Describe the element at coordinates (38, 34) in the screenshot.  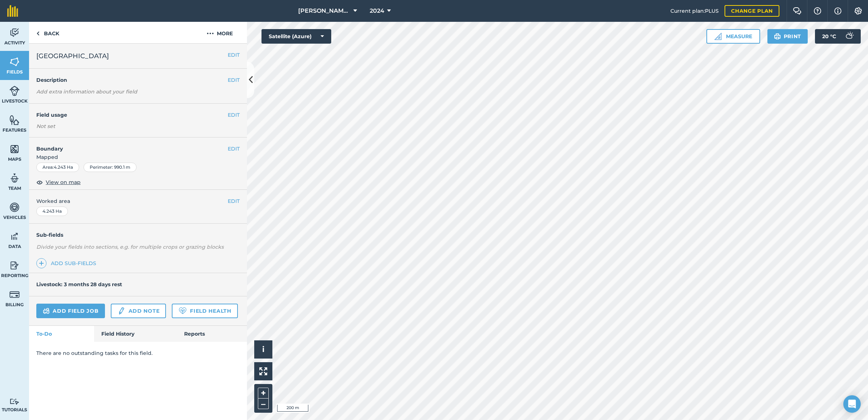
I see `img: svg+xml;base64,PHN2ZyB4bWxucz0iaHR0cDovL3d3dy53My5vcmcvMjAwMC9zdmciIHdpZHRoPSI5IiBoZWlnaHQ9IjI0Ii...` at that location.